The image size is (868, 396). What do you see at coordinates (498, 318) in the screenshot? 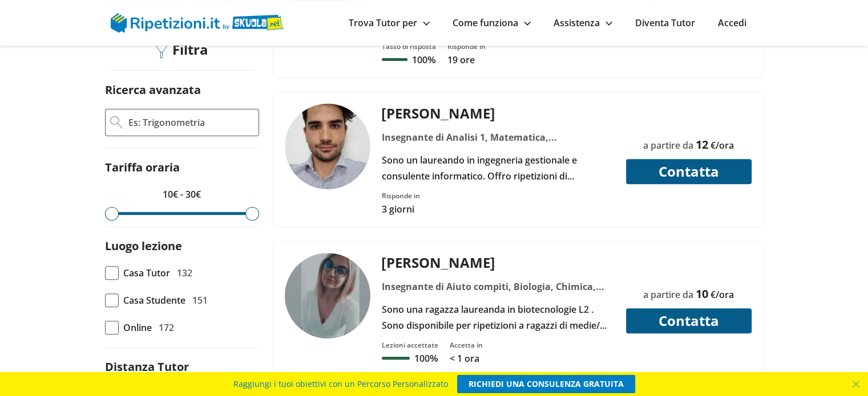
I see `div: Sono una ragazza laureanda in biotecnologie L2 . Sono disponibile per ripetizioni a ragazzi di me...` at bounding box center [498, 318].